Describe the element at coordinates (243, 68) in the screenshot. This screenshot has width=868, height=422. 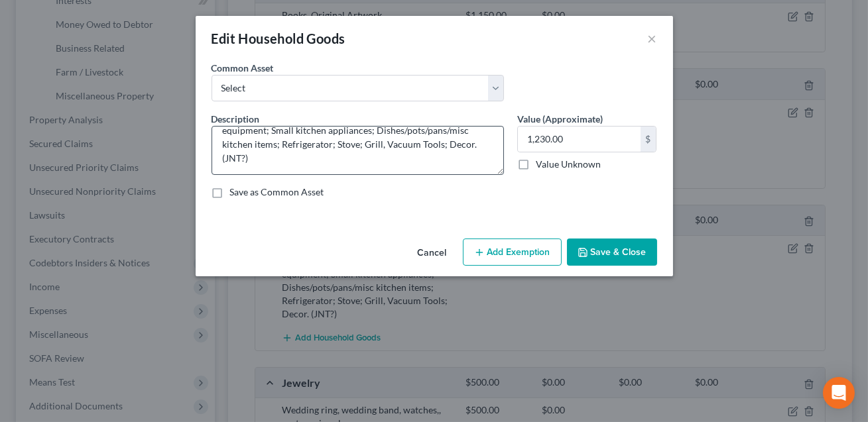
I see `label: Common Asset` at that location.